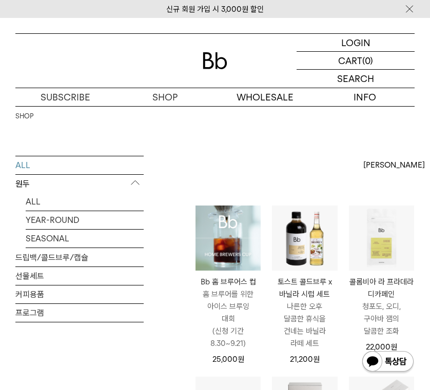 This screenshot has height=390, width=430. I want to click on a: 신규 회원 가입 시 3,000원 할인, so click(215, 9).